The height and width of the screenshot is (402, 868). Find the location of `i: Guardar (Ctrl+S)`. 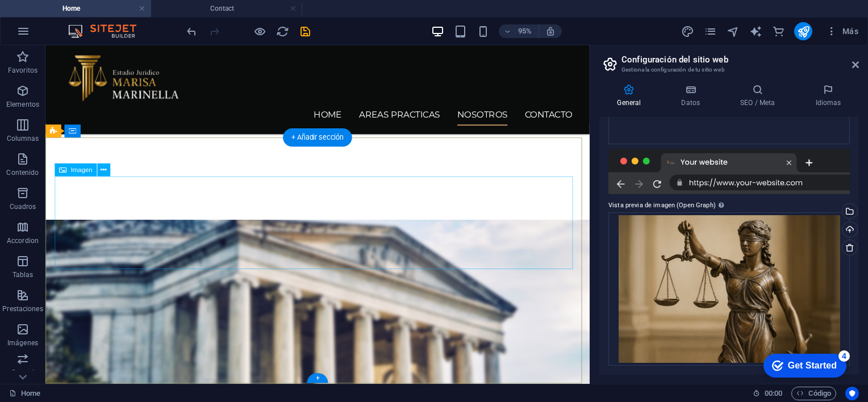

i: Guardar (Ctrl+S) is located at coordinates (305, 31).